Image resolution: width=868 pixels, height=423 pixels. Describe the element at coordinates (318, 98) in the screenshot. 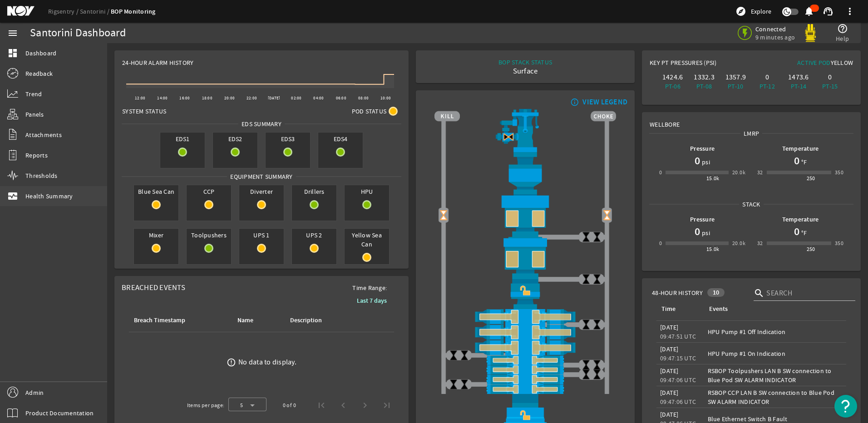

I see `text: 04:00` at that location.